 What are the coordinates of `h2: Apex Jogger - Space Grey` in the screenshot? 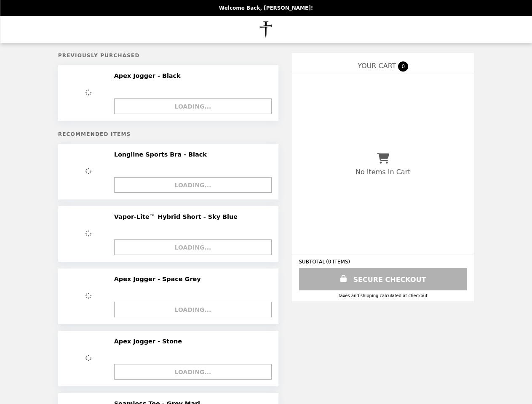 It's located at (159, 279).